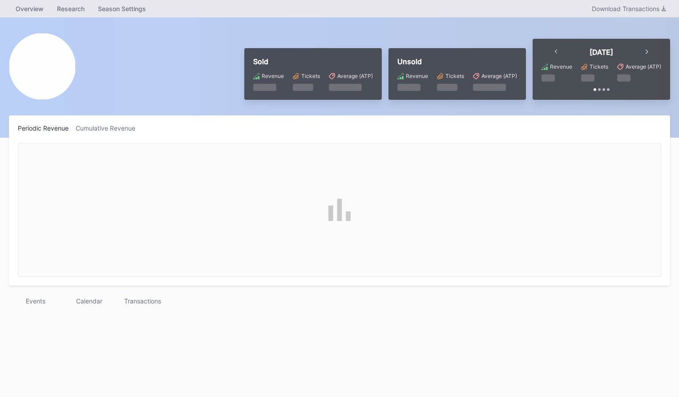  I want to click on a: Research, so click(71, 8).